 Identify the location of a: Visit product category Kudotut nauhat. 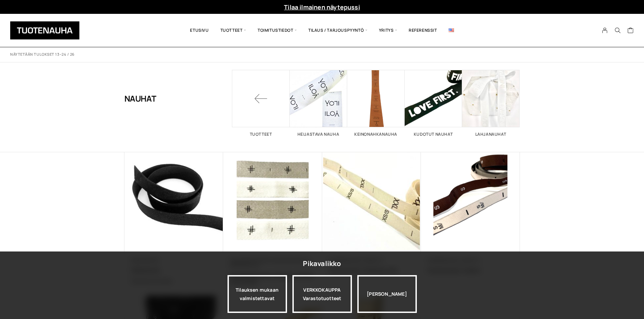
(433, 103).